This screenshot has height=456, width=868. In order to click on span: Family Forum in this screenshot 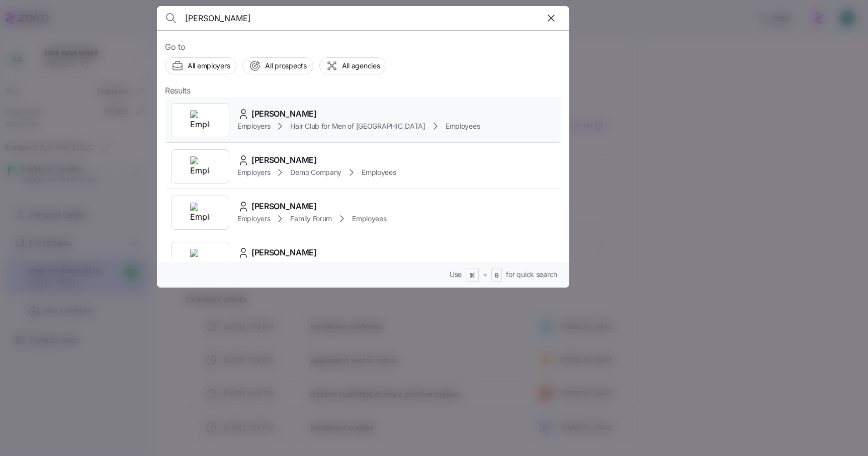, I will do `click(311, 219)`.